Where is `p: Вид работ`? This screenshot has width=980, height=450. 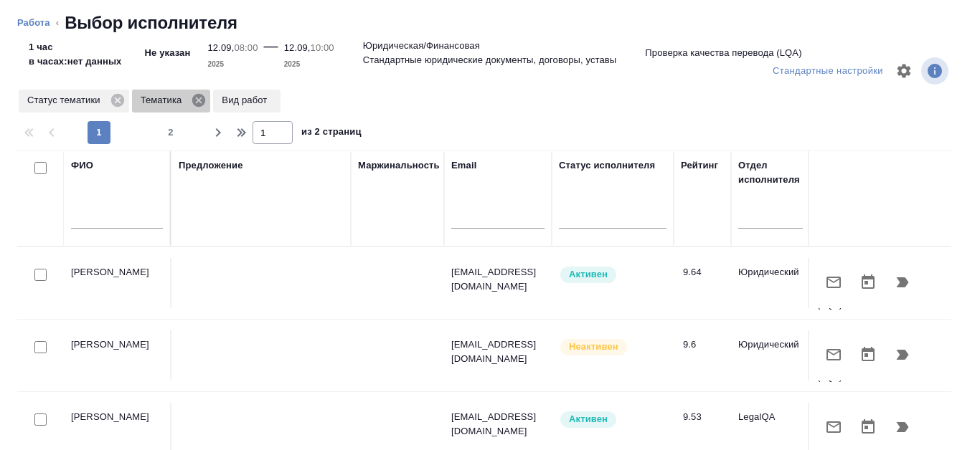
p: Вид работ is located at coordinates (246, 101).